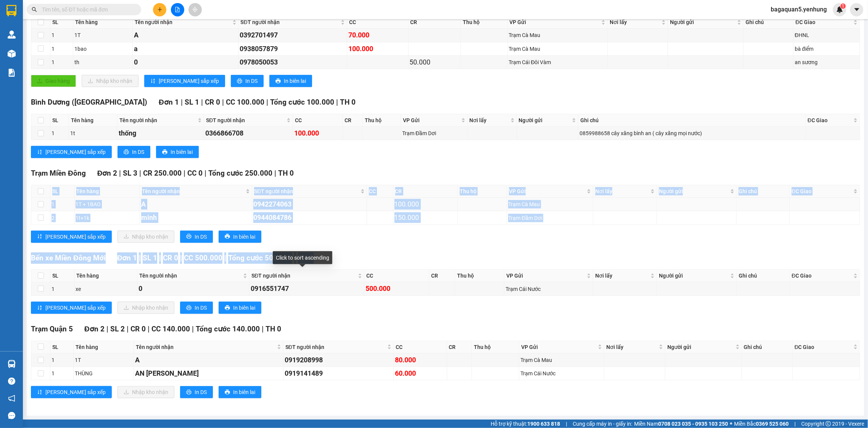 This screenshot has height=428, width=868. Describe the element at coordinates (248, 133) in the screenshot. I see `div: 0366866708` at that location.